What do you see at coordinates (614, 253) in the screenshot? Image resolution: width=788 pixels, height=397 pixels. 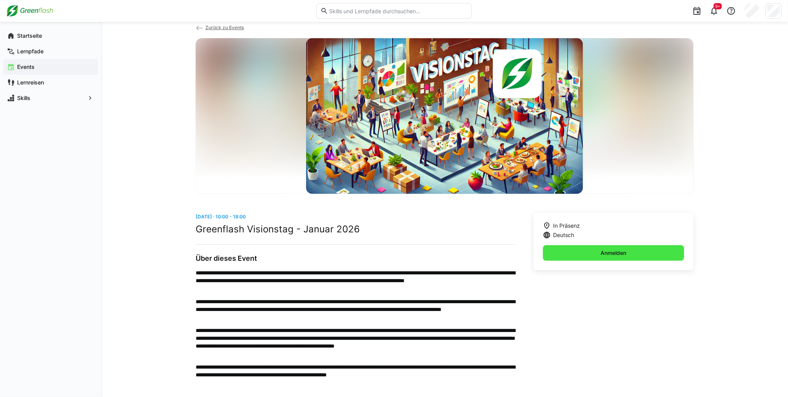 I see `span: Anmelden` at bounding box center [614, 253].